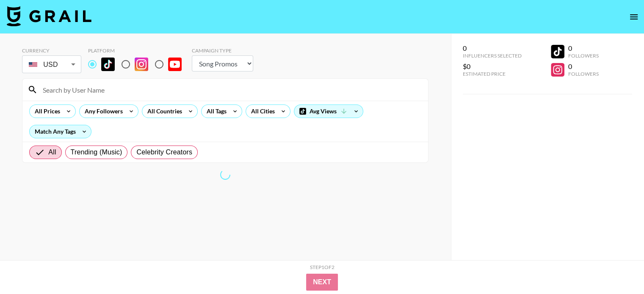 This screenshot has width=644, height=294. Describe the element at coordinates (52, 51) in the screenshot. I see `div: Currency` at that location.